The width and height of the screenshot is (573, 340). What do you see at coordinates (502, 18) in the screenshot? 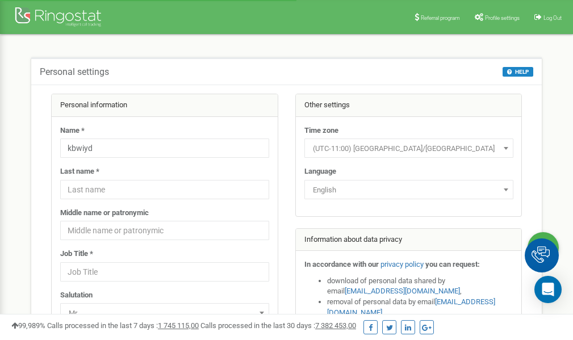
I see `span: Profile settings` at bounding box center [502, 18].